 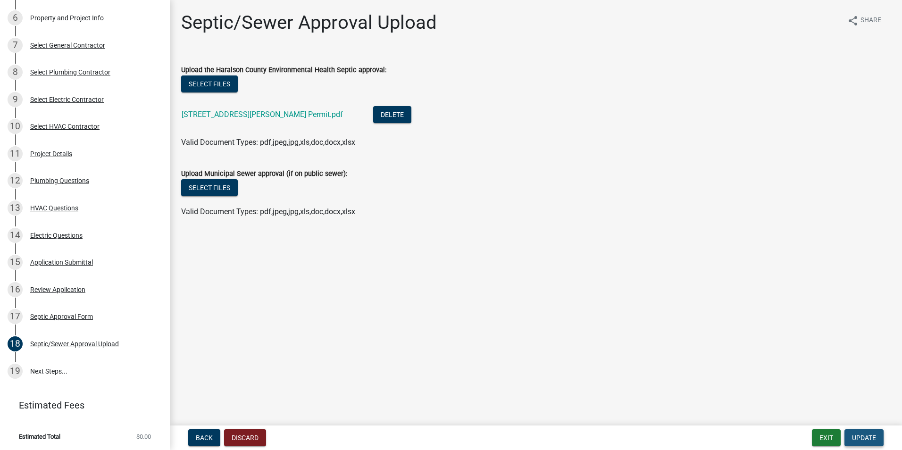 I want to click on div: 18, so click(x=15, y=344).